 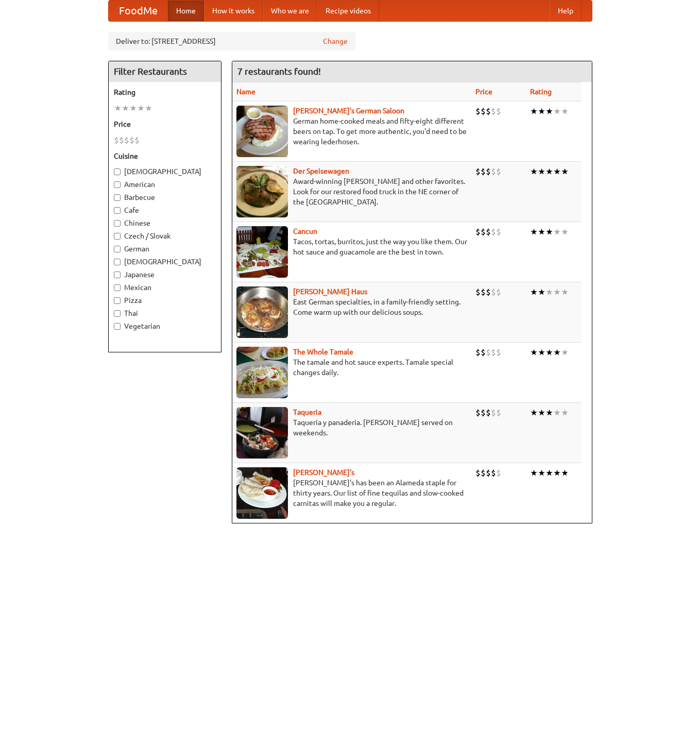 I want to click on label: Vegetarian, so click(x=165, y=326).